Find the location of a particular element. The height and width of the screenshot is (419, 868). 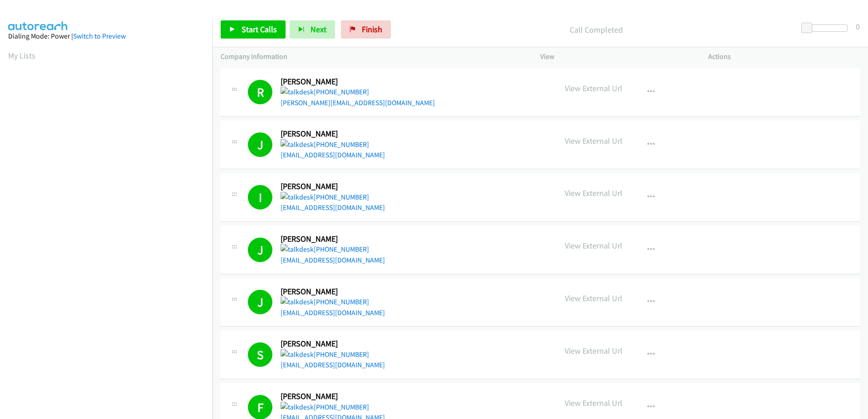

span: Finish is located at coordinates (372, 29).